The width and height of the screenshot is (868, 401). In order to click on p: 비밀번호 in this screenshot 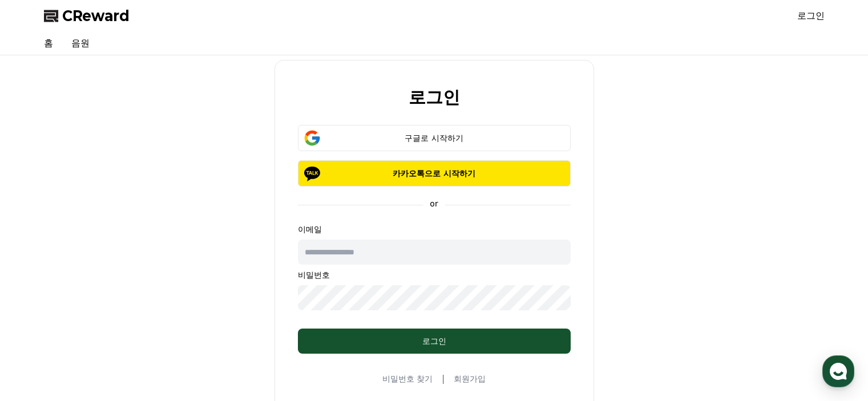, I will do `click(434, 275)`.